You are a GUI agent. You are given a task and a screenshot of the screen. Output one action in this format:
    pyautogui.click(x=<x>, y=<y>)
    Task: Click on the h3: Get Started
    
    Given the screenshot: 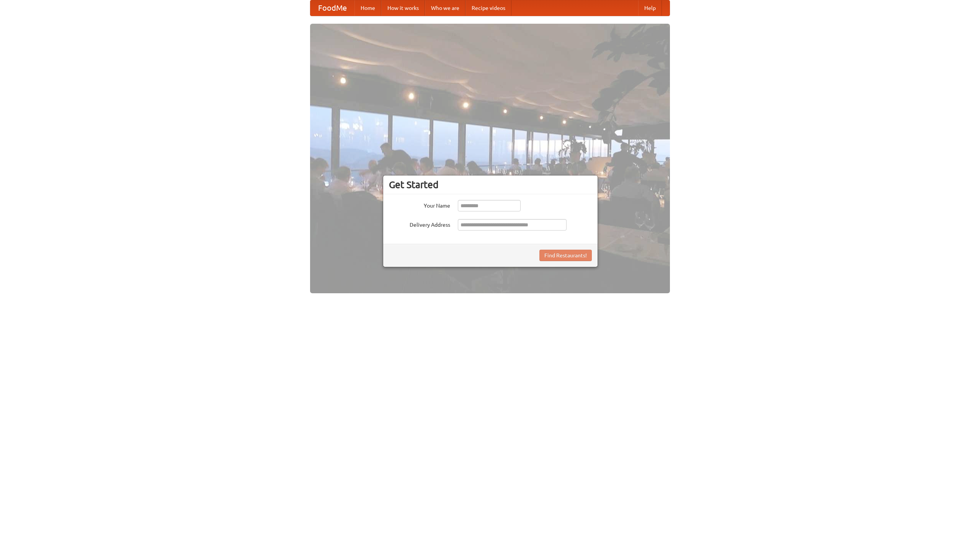 What is the action you would take?
    pyautogui.click(x=491, y=185)
    